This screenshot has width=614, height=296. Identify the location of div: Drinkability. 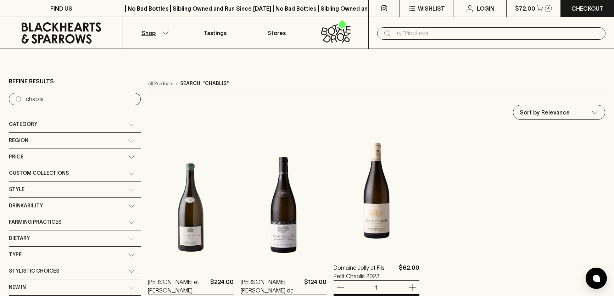
(75, 206).